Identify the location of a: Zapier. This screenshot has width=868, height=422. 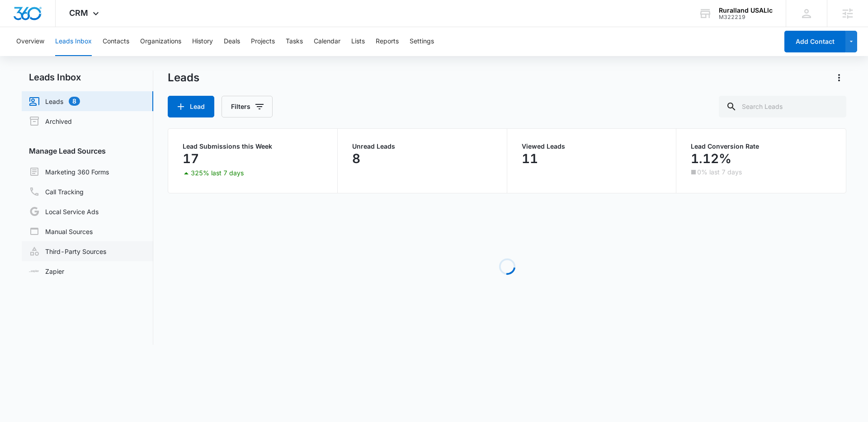
(47, 271).